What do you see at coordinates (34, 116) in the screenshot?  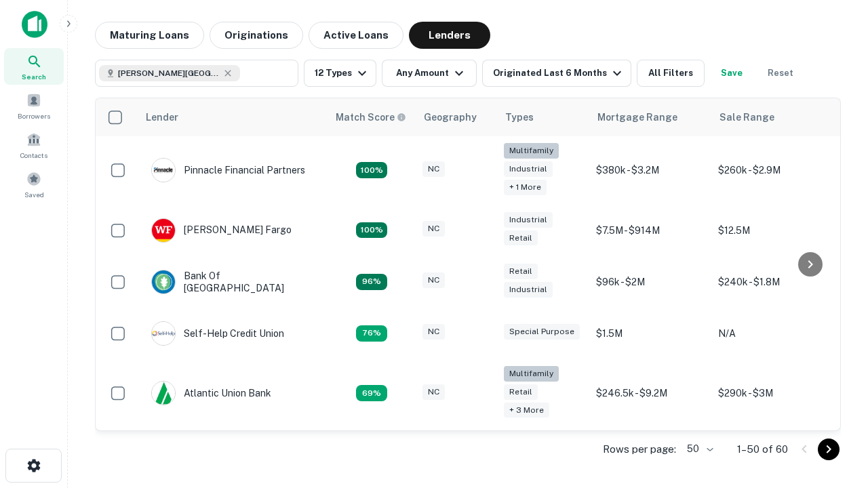 I see `span: Borrowers` at bounding box center [34, 116].